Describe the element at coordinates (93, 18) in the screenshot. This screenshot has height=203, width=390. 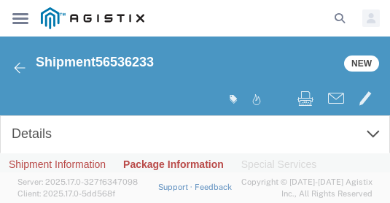
I see `img: logo` at that location.